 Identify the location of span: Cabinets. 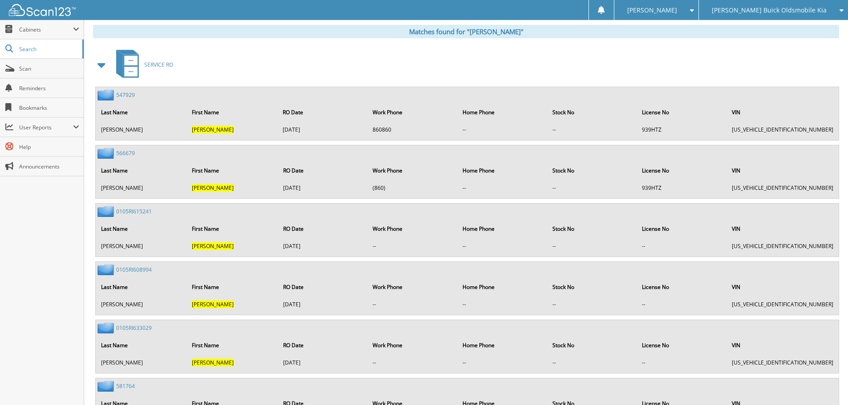
(46, 29).